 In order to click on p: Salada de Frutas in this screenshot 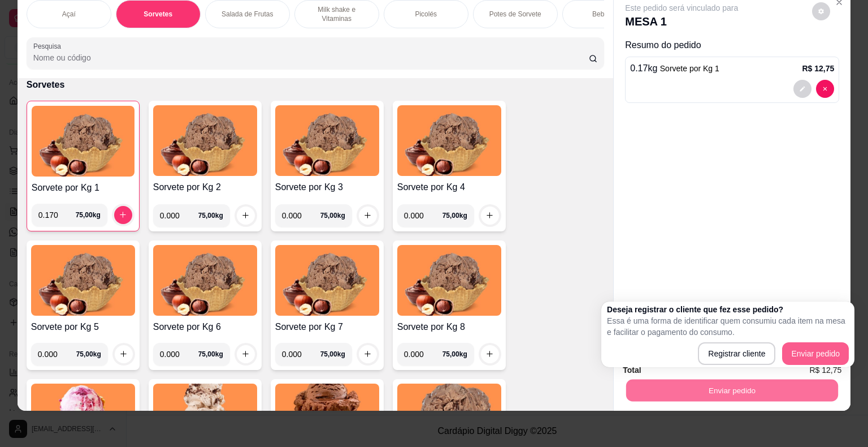, I will do `click(247, 14)`.